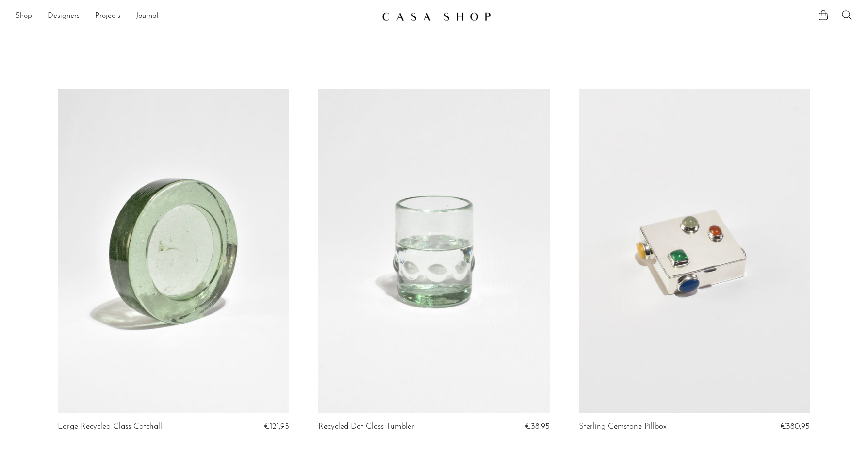 The height and width of the screenshot is (453, 868). What do you see at coordinates (108, 17) in the screenshot?
I see `a: Projects` at bounding box center [108, 17].